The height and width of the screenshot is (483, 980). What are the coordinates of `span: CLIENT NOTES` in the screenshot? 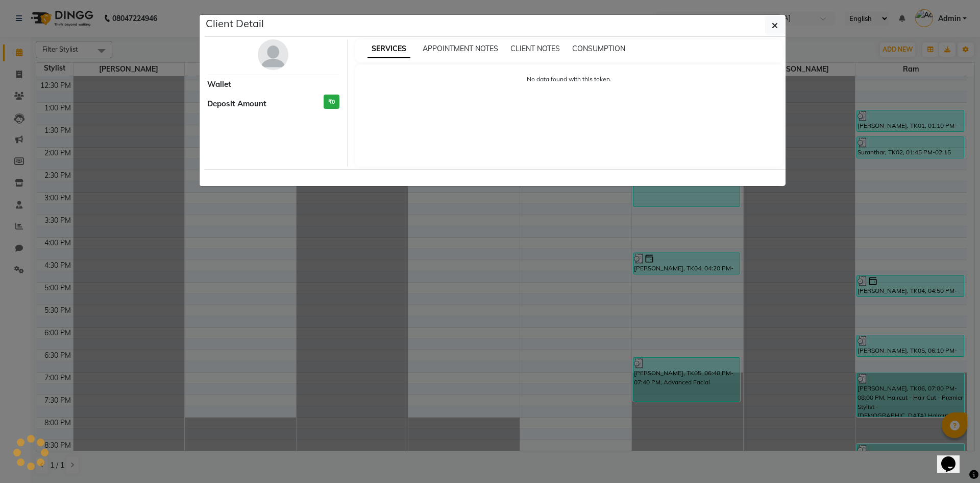 It's located at (535, 48).